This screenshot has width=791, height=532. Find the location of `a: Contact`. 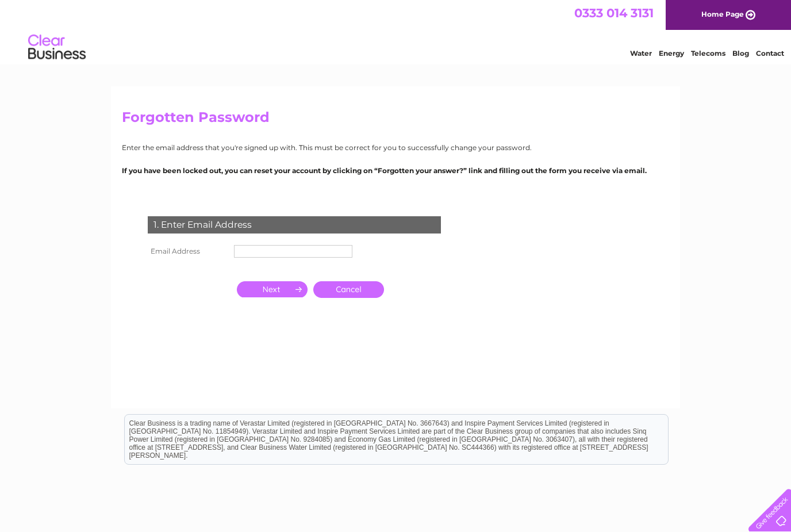

a: Contact is located at coordinates (770, 53).